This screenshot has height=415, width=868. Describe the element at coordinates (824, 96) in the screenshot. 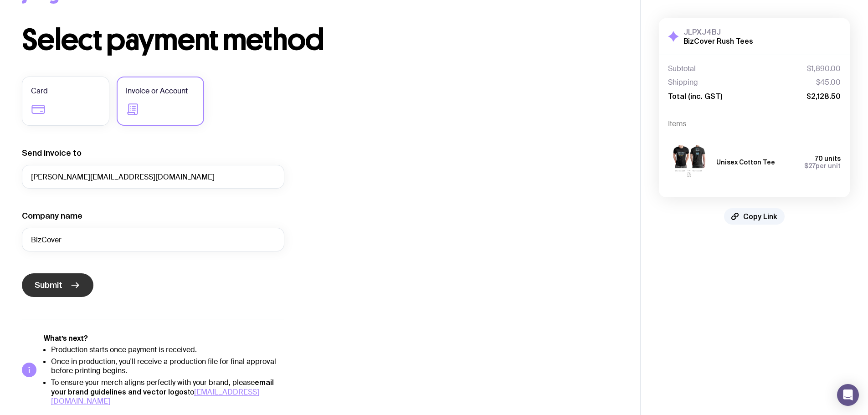

I see `span: $2,128.50` at that location.